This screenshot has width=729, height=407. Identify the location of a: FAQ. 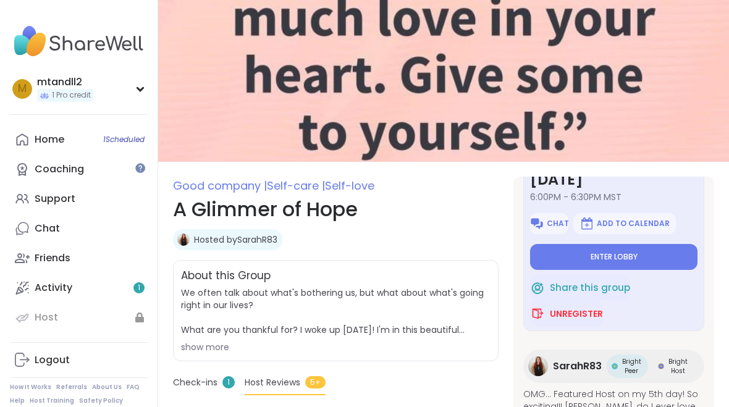
(133, 388).